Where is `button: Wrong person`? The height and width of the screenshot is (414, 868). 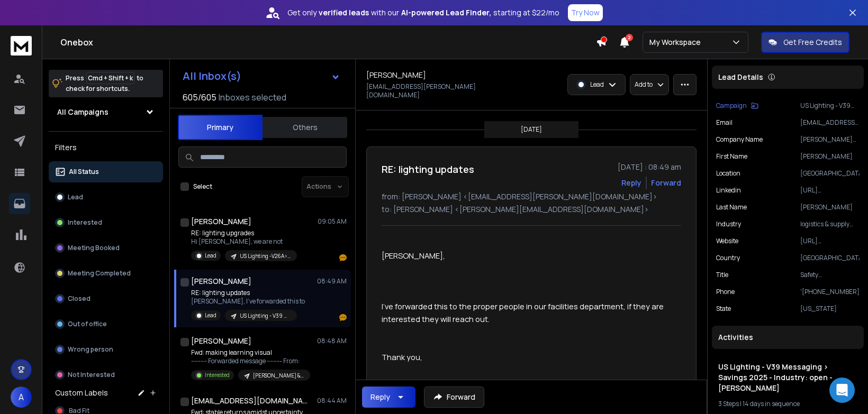 button: Wrong person is located at coordinates (106, 349).